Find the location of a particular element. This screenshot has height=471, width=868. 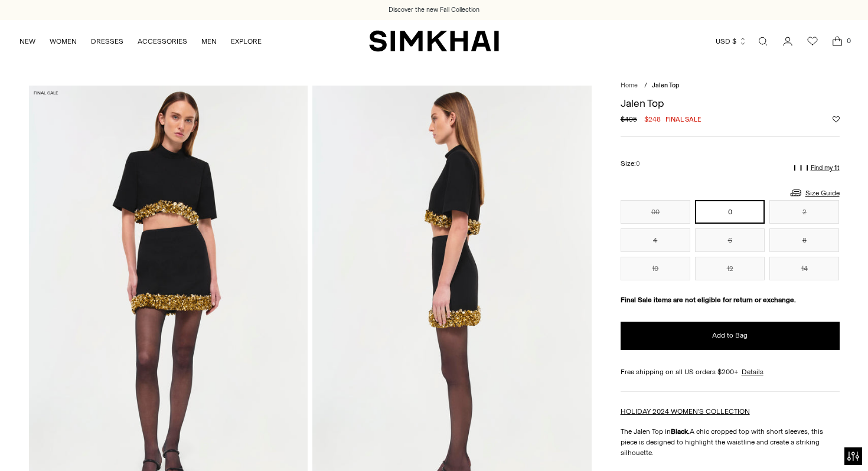

s: $495 is located at coordinates (629, 119).